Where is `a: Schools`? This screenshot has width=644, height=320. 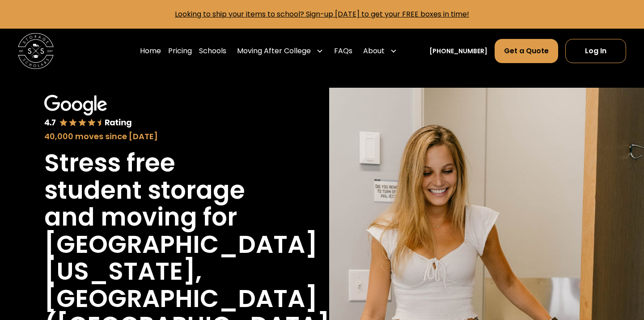 a: Schools is located at coordinates (212, 51).